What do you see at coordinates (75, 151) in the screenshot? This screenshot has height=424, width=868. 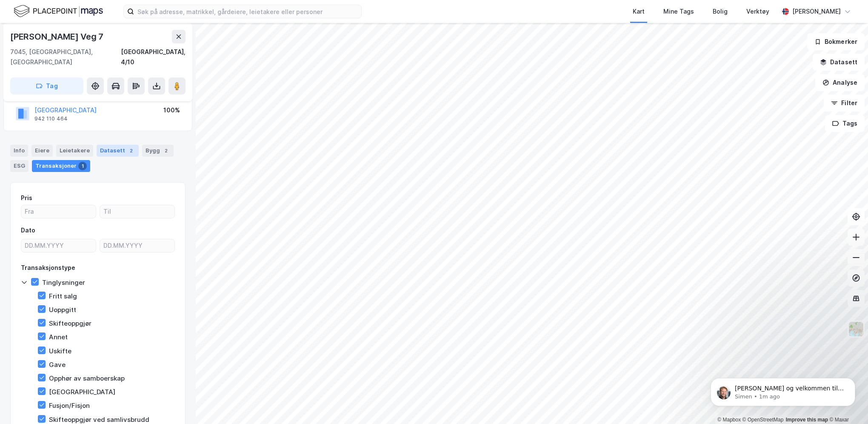 I see `div: Leietakere` at bounding box center [75, 151].